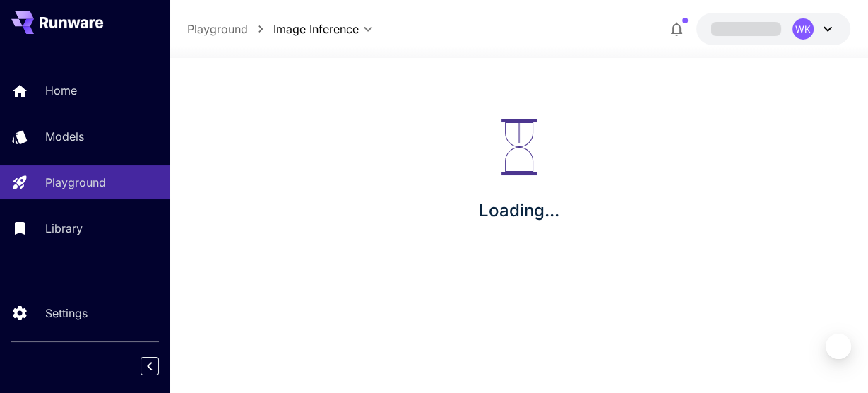 This screenshot has width=868, height=393. Describe the element at coordinates (64, 137) in the screenshot. I see `p: Models` at that location.